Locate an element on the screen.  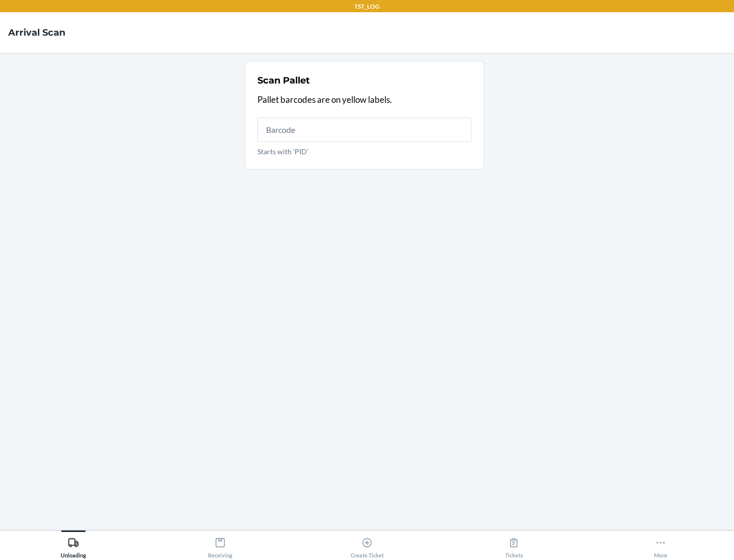
button: Receiving is located at coordinates (220, 544).